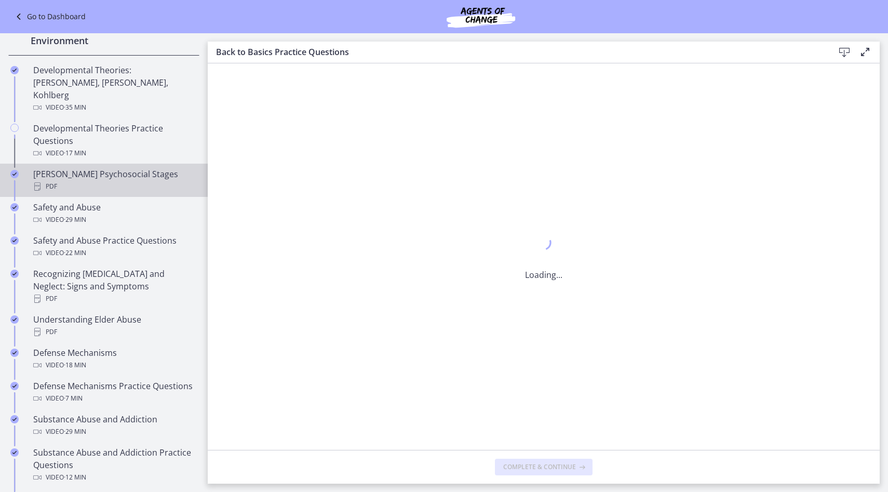  Describe the element at coordinates (481, 17) in the screenshot. I see `img: Agents of Change Social Work Test Prep` at that location.